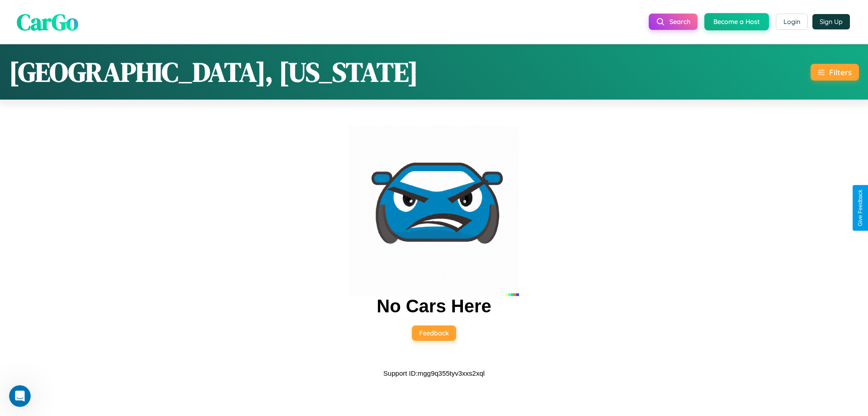 The height and width of the screenshot is (416, 868). What do you see at coordinates (841, 72) in the screenshot?
I see `div: Filters` at bounding box center [841, 72].